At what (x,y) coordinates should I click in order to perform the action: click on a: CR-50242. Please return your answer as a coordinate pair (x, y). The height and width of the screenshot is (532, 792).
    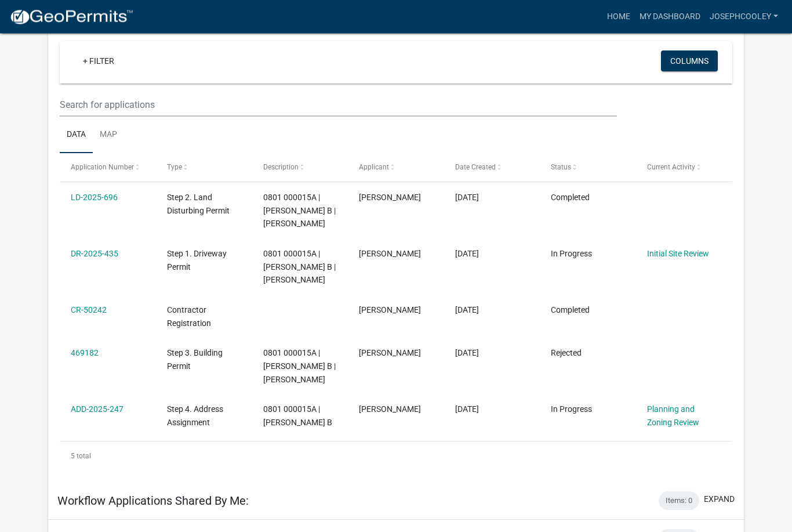
    Looking at the image, I should click on (89, 310).